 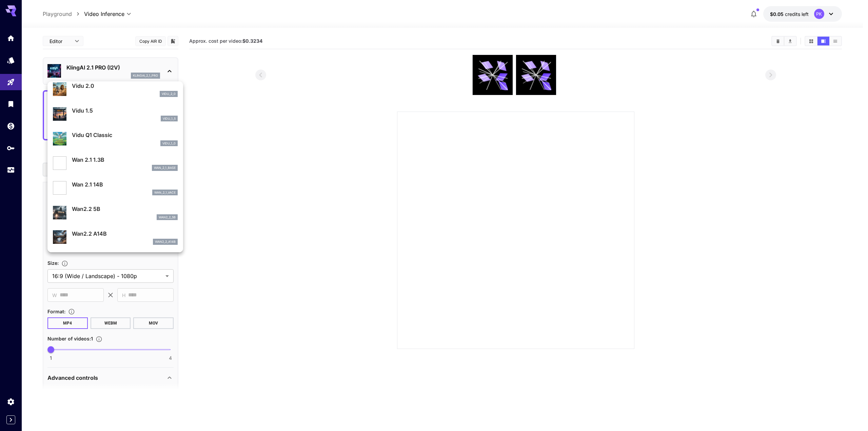 I want to click on p: Wan 2.1 1.3B, so click(x=125, y=160).